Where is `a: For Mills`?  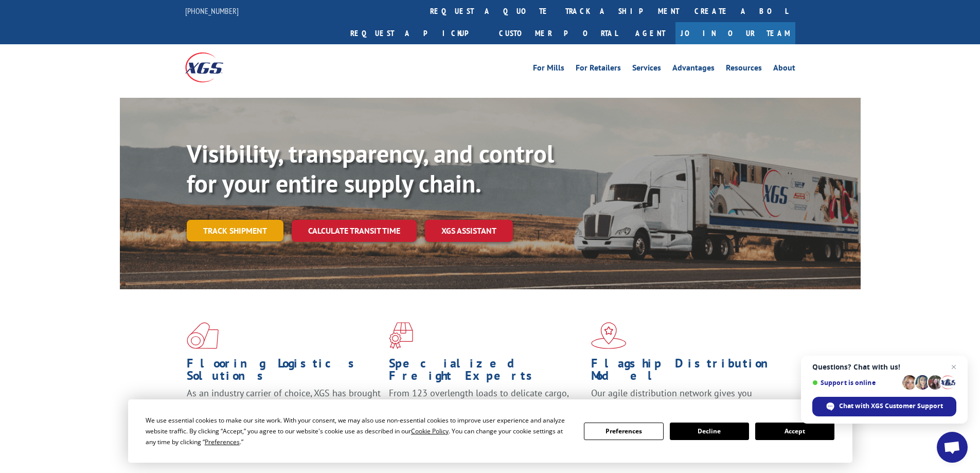 a: For Mills is located at coordinates (548, 69).